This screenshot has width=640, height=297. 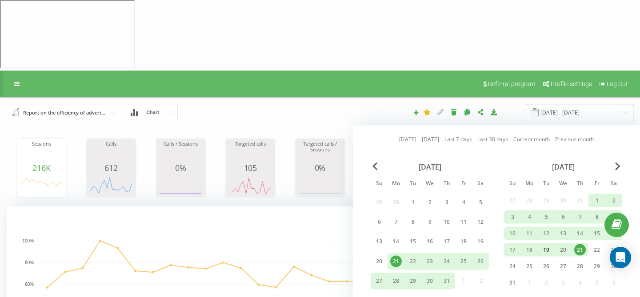 What do you see at coordinates (563, 250) in the screenshot?
I see `div: 20` at bounding box center [563, 250].